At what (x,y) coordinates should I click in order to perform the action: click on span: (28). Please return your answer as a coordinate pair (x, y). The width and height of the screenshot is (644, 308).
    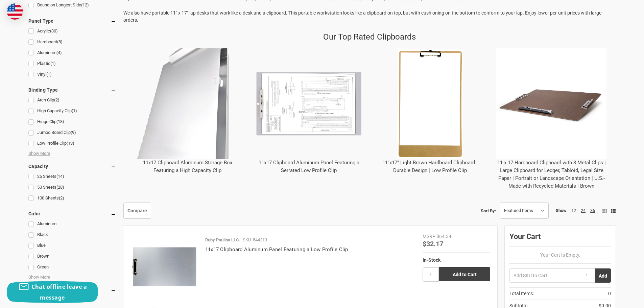
    Looking at the image, I should click on (60, 187).